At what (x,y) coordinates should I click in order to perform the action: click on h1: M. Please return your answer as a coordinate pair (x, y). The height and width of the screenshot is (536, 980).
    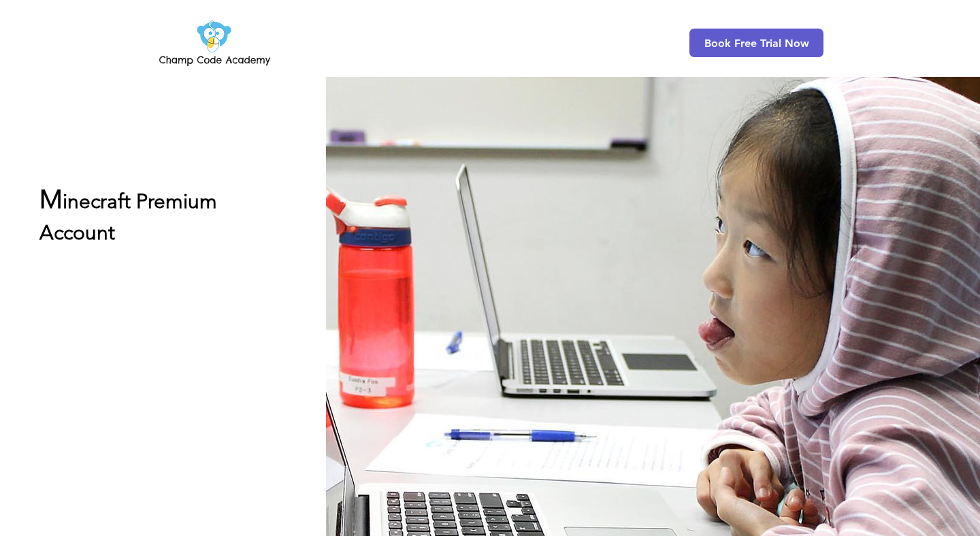
    Looking at the image, I should click on (141, 215).